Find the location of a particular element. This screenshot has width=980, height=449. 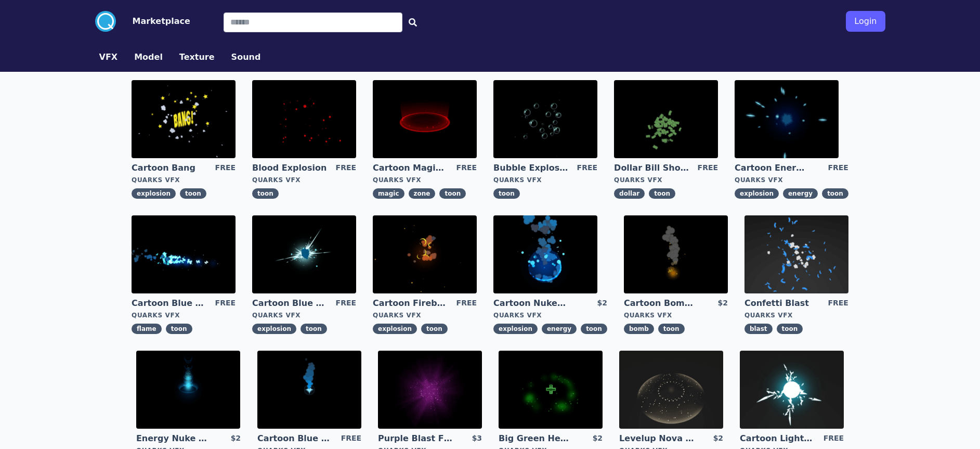

a: Model is located at coordinates (148, 58).